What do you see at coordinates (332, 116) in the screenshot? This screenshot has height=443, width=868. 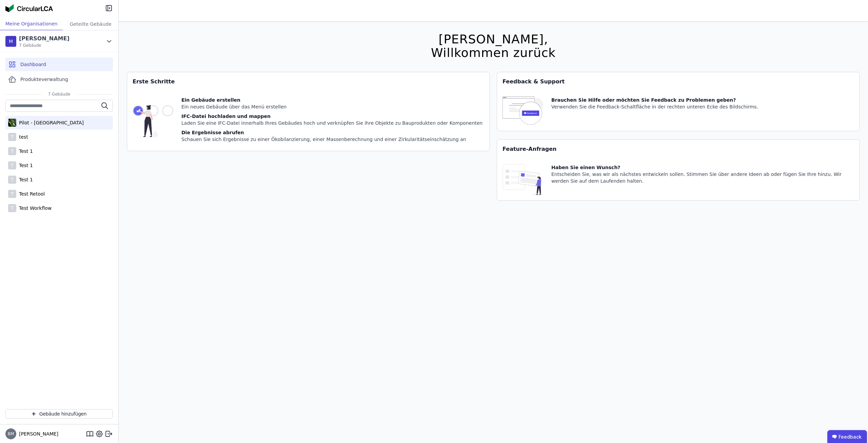 I see `div: IFC-Datei hochladen und mappen` at bounding box center [332, 116].